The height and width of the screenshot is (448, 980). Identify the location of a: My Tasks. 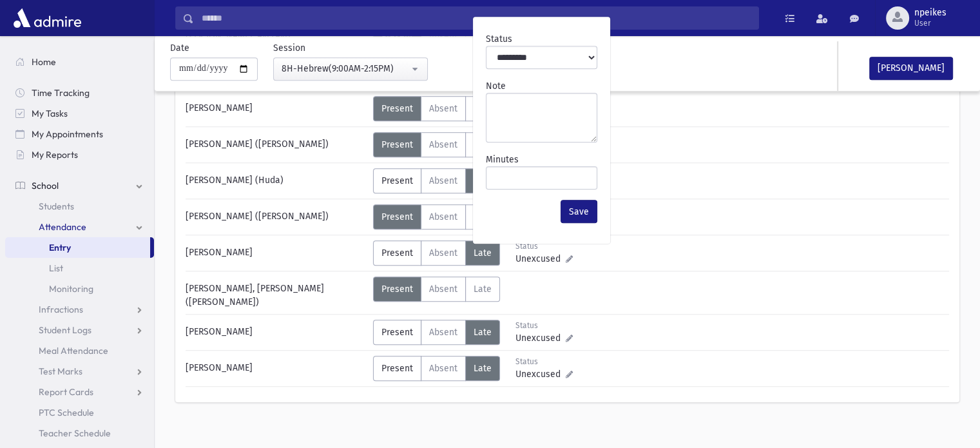
(80, 114).